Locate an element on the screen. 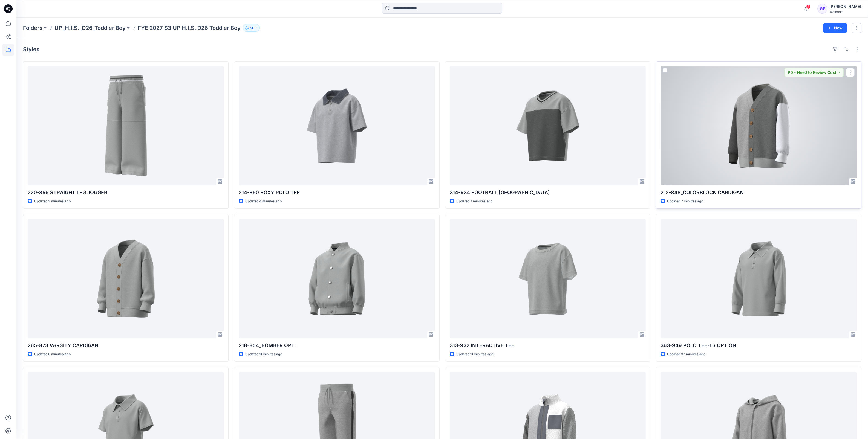  p: 220-856 STRAIGHT LEG JOGGER is located at coordinates (126, 192).